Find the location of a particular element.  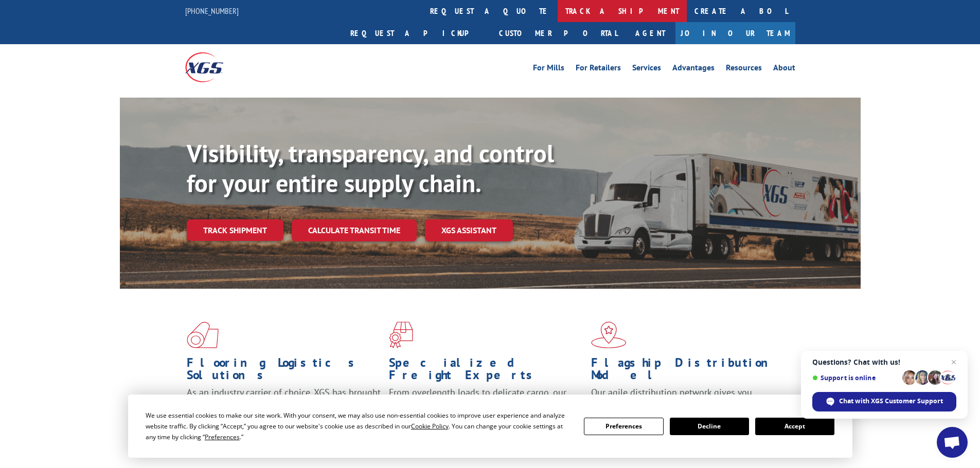

span: Preferences is located at coordinates (222, 437).